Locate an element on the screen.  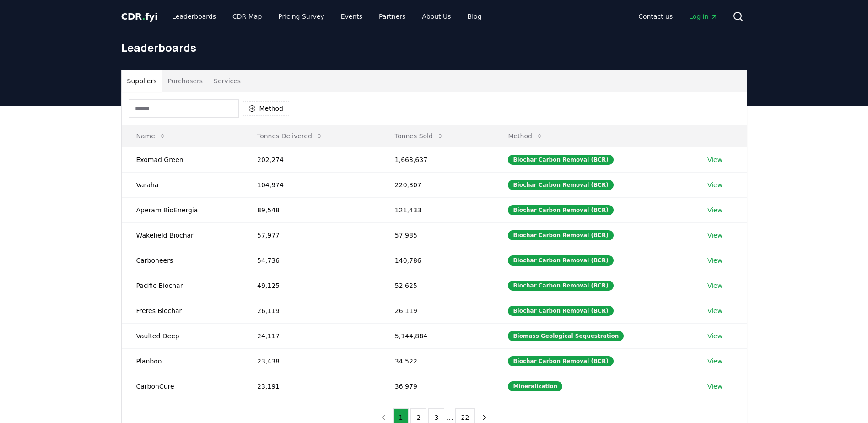
button: Suppliers is located at coordinates (142, 81).